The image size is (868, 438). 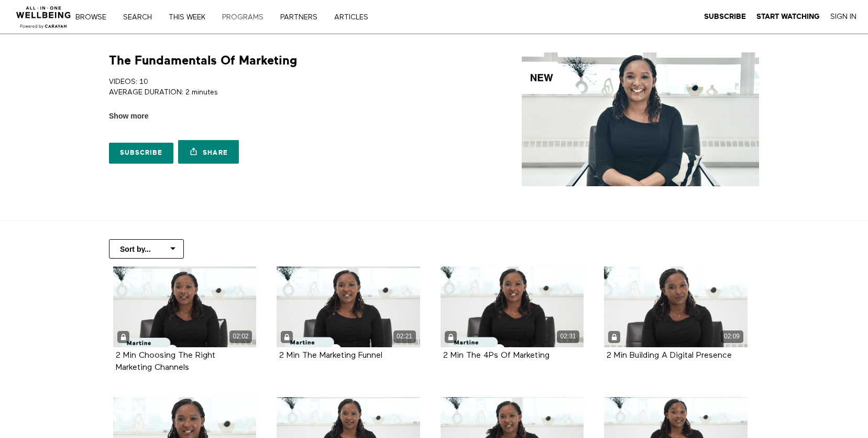 I want to click on h1: The Fundamentals Of Marketing, so click(x=203, y=61).